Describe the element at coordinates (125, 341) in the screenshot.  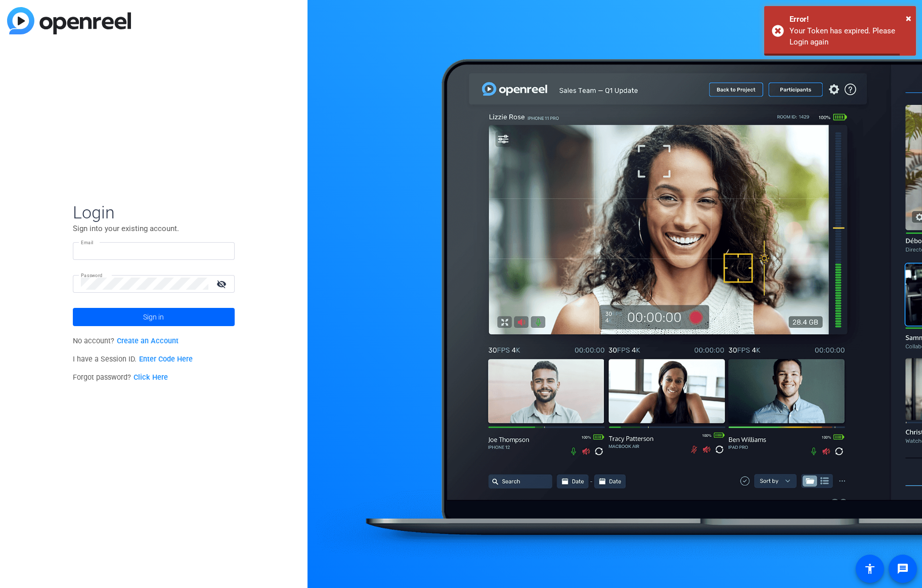
I see `span: No account?` at that location.